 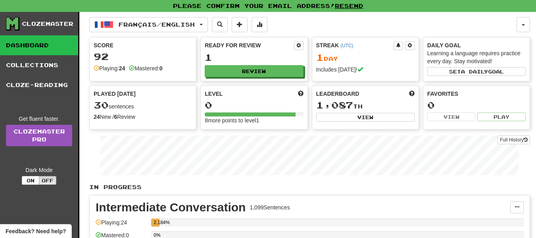 I want to click on p: In Progress, so click(x=309, y=187).